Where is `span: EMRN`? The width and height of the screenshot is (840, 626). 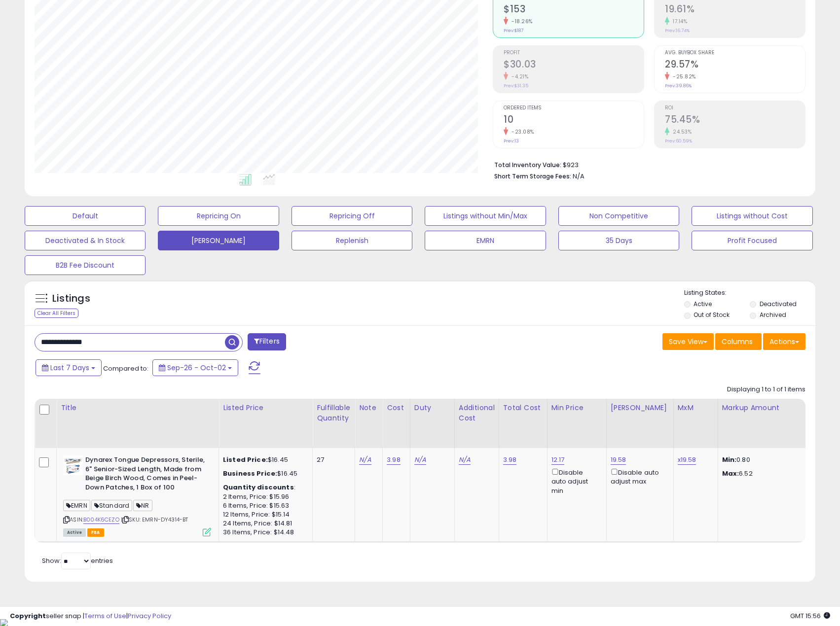
span: EMRN is located at coordinates (77, 505).